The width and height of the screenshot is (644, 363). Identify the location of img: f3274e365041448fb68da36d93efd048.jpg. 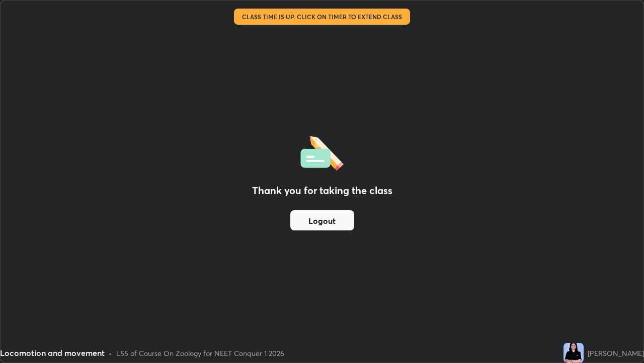
(573, 352).